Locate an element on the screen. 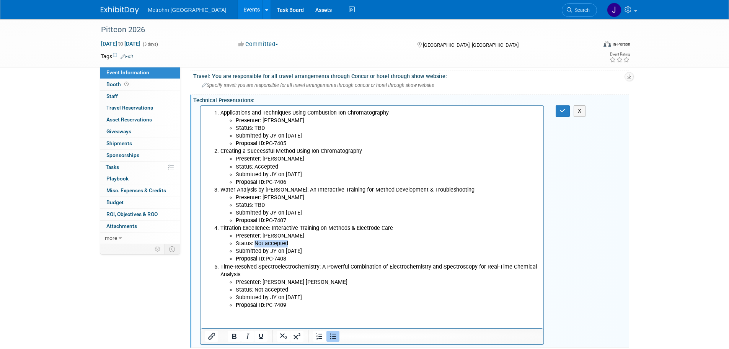 The width and height of the screenshot is (729, 349). a: more is located at coordinates (140, 238).